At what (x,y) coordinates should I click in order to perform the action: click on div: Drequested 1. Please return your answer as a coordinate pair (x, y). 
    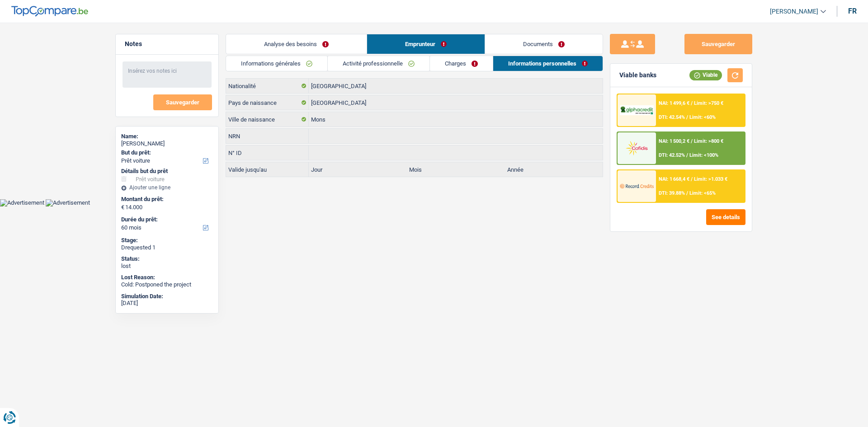
    Looking at the image, I should click on (167, 247).